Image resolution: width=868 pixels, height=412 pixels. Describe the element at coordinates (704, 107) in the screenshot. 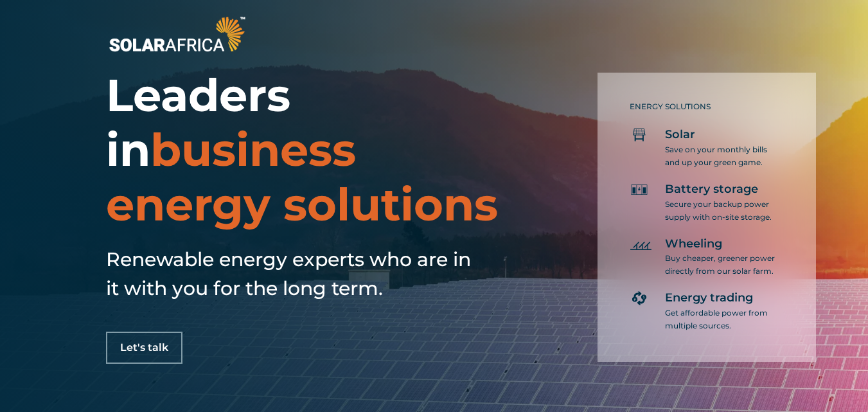

I see `h5: ENERGY SOLUTIONS` at that location.